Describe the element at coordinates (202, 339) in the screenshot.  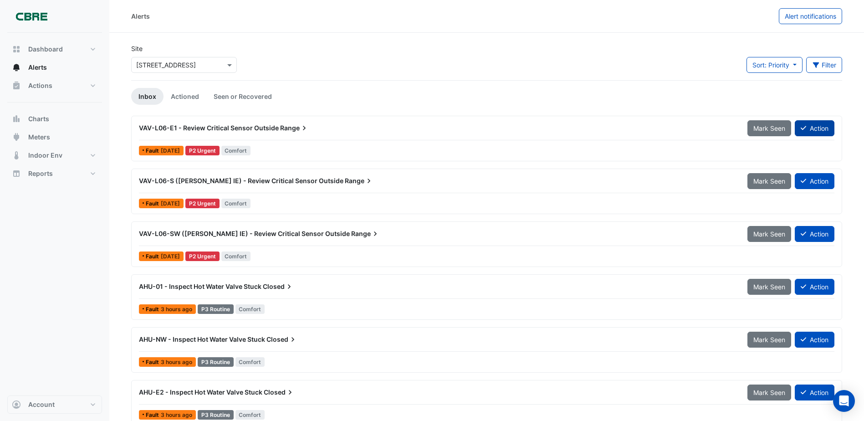
I see `span: AHU-NW - Inspect Hot Water Valve Stuck` at that location.